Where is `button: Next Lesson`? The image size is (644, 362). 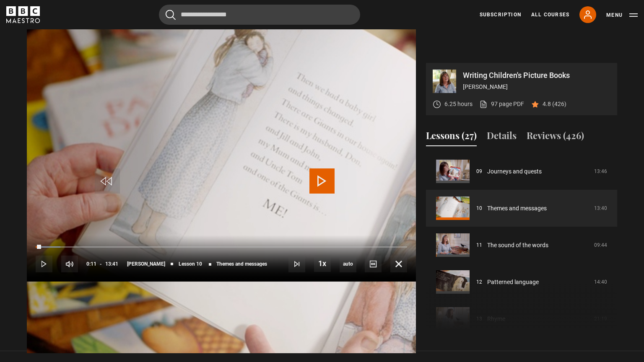 button: Next Lesson is located at coordinates (297, 264).